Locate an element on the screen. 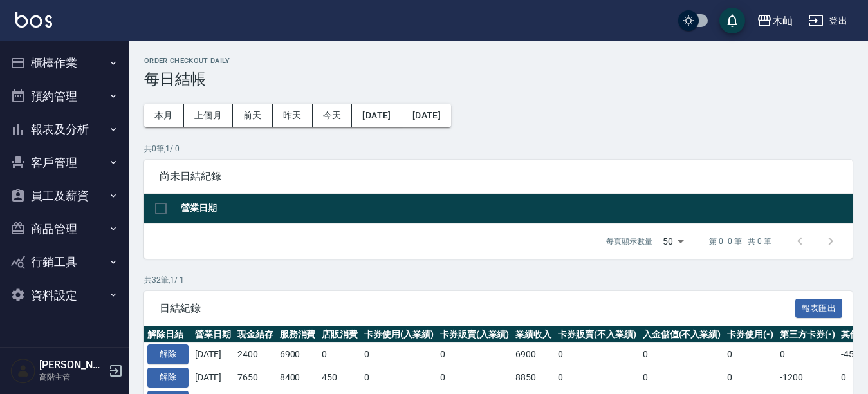  button: 行銷工具 is located at coordinates (64, 262).